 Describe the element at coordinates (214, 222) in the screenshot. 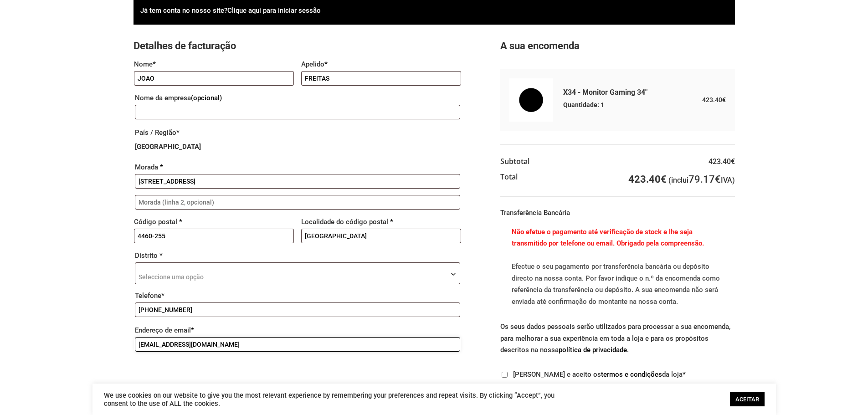

I see `label: Código postal` at that location.